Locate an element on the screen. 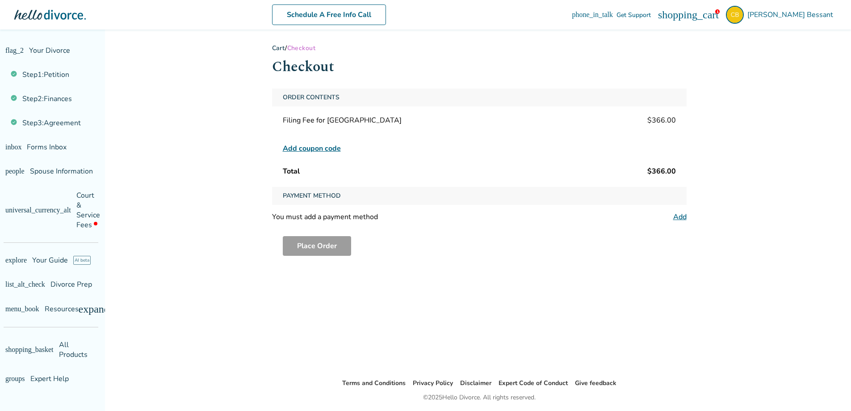 Image resolution: width=851 pixels, height=411 pixels. a: phone_in_talkGet Support is located at coordinates (611, 15).